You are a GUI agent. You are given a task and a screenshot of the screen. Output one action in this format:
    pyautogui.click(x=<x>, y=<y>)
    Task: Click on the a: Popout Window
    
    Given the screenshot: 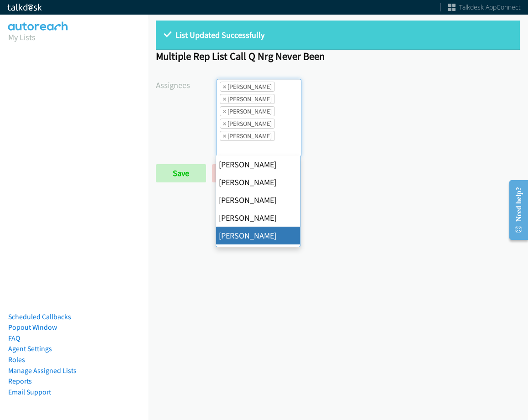 What is the action you would take?
    pyautogui.click(x=32, y=327)
    